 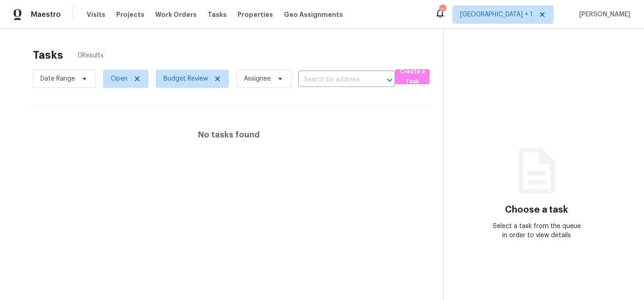 I want to click on input: Search by address, so click(x=334, y=80).